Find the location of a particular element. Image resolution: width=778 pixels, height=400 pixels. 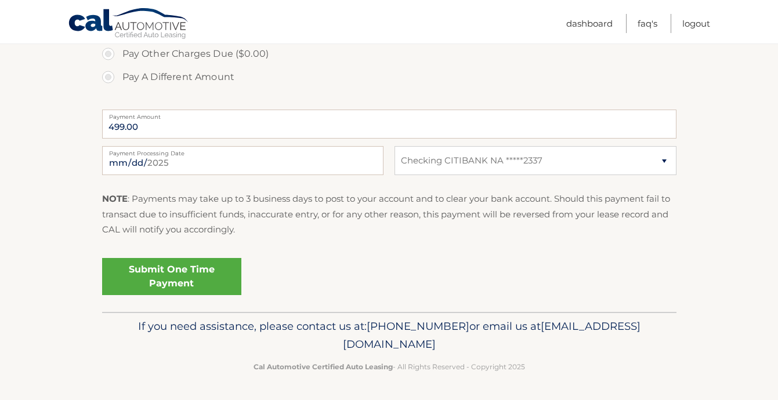

a: Submit One Time Payment is located at coordinates (172, 277).